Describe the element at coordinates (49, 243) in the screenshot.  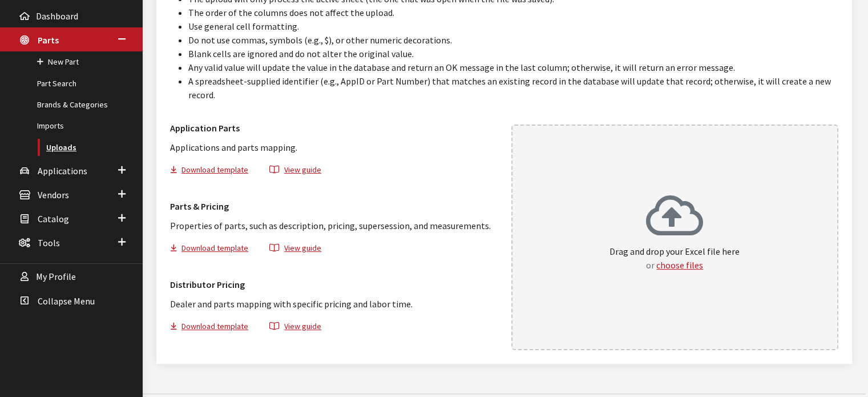
I see `span: Tools` at that location.